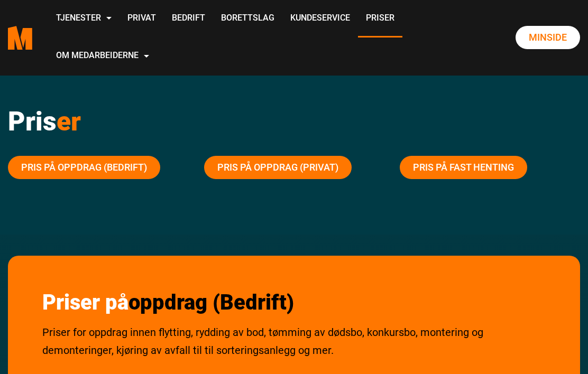 Image resolution: width=588 pixels, height=374 pixels. I want to click on span: Priser for oppdrag innen flytting, rydding av bod, tømming av dødsbo, konkursbo, montering og dem..., so click(263, 342).